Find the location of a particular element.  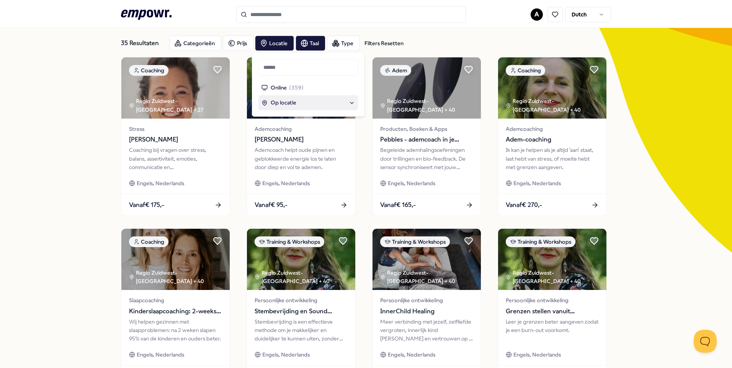

span: Stress is located at coordinates (175, 129).